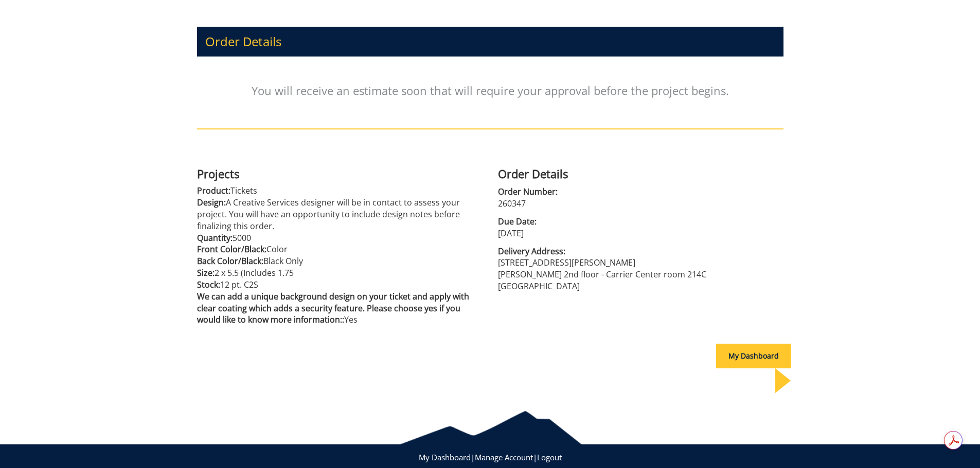 The width and height of the screenshot is (980, 468). Describe the element at coordinates (339, 261) in the screenshot. I see `p: Black Only` at that location.